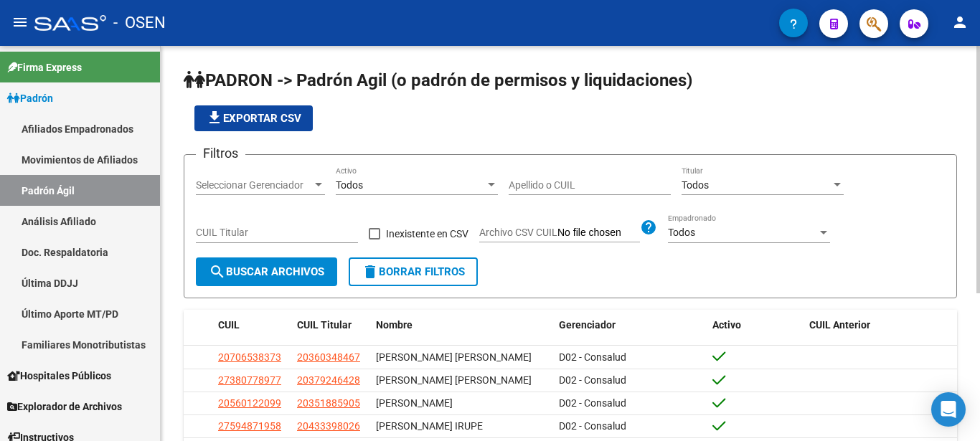 Image resolution: width=980 pixels, height=441 pixels. What do you see at coordinates (329, 403) in the screenshot?
I see `span: 20351885905` at bounding box center [329, 403].